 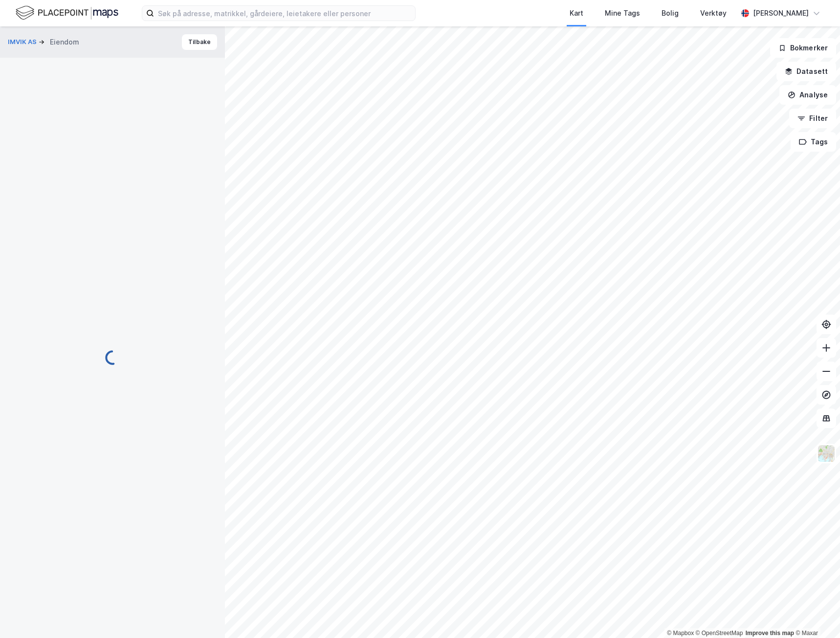 What do you see at coordinates (64, 42) in the screenshot?
I see `div: Eiendom` at bounding box center [64, 42].